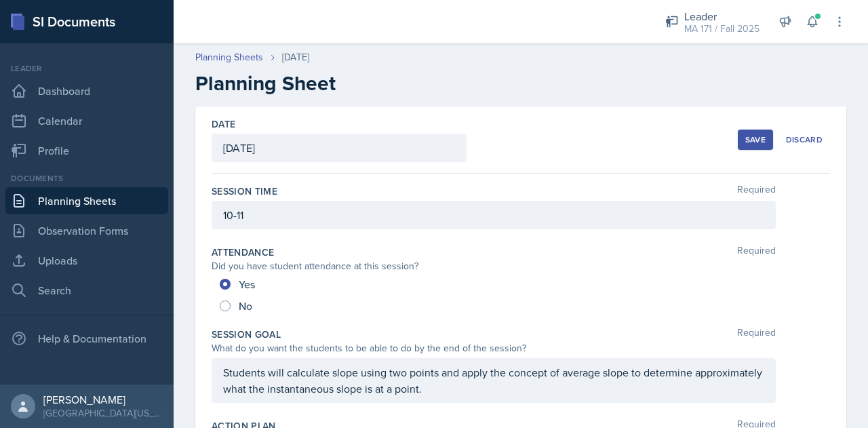 This screenshot has height=428, width=868. Describe the element at coordinates (246, 334) in the screenshot. I see `label: Session Goal` at that location.